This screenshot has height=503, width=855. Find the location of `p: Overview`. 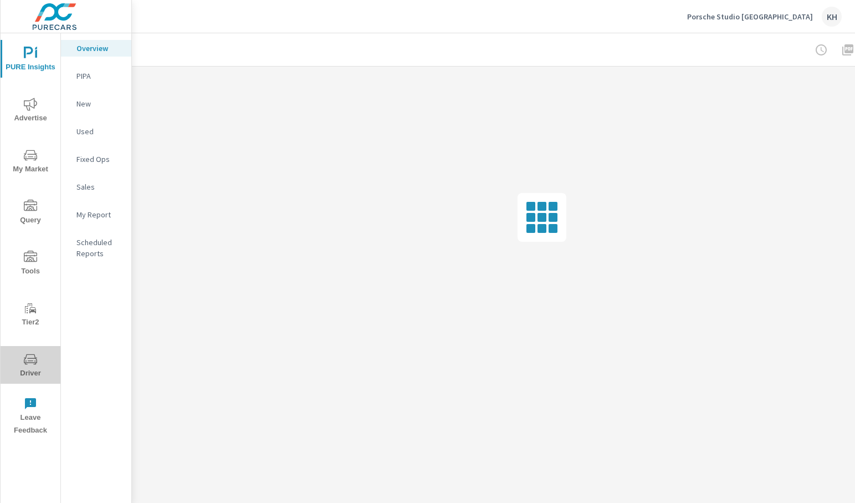

p: Overview is located at coordinates (99, 48).